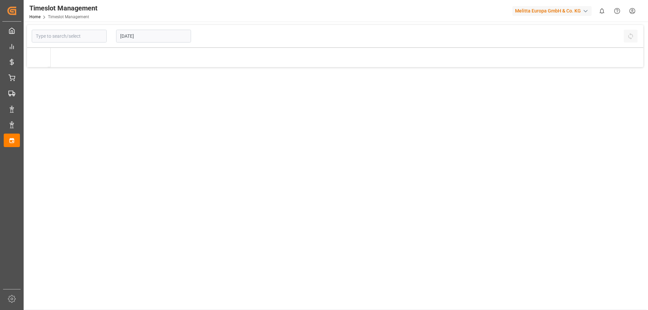  I want to click on button: show 0 new notifications, so click(601, 11).